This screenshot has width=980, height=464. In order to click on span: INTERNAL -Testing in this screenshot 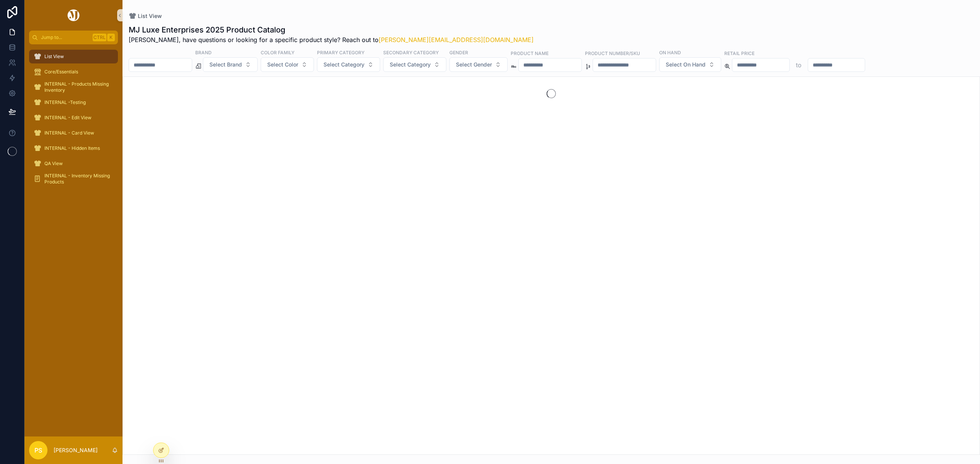, I will do `click(65, 103)`.